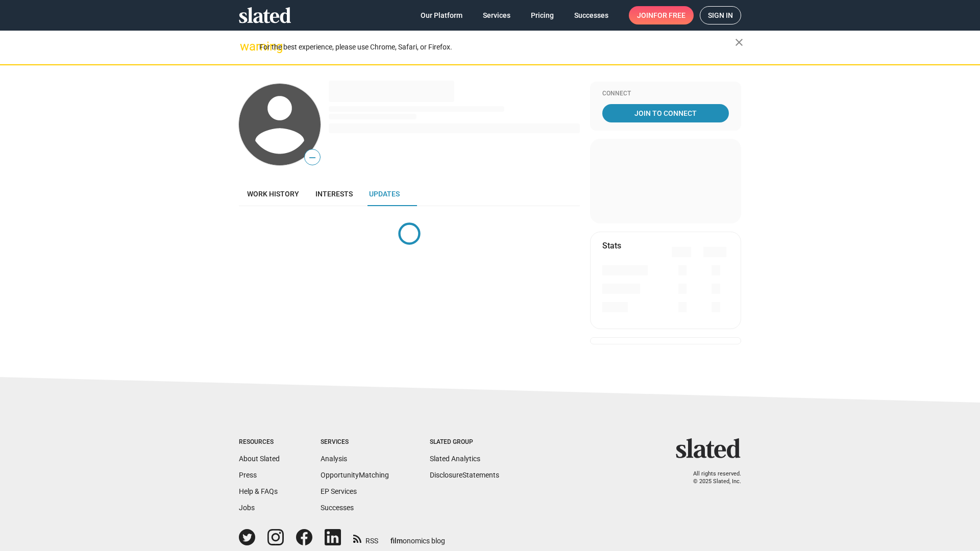 This screenshot has height=551, width=980. Describe the element at coordinates (442, 16) in the screenshot. I see `span: Our Platform` at that location.